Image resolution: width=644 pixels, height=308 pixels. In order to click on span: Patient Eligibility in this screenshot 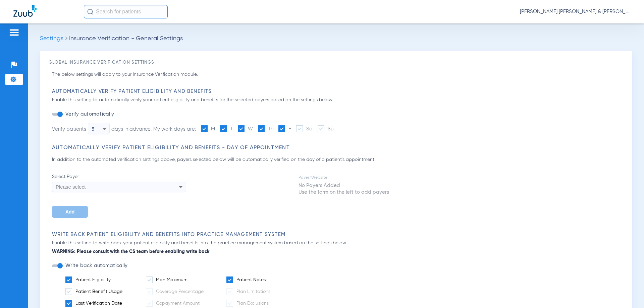, I will do `click(92, 280)`.